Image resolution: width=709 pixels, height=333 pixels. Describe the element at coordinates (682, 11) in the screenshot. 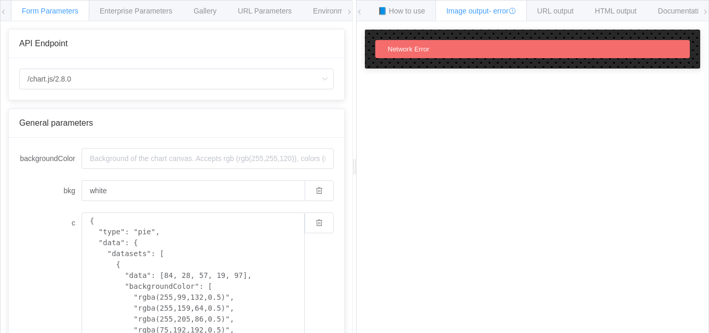

I see `span: Documentation` at that location.